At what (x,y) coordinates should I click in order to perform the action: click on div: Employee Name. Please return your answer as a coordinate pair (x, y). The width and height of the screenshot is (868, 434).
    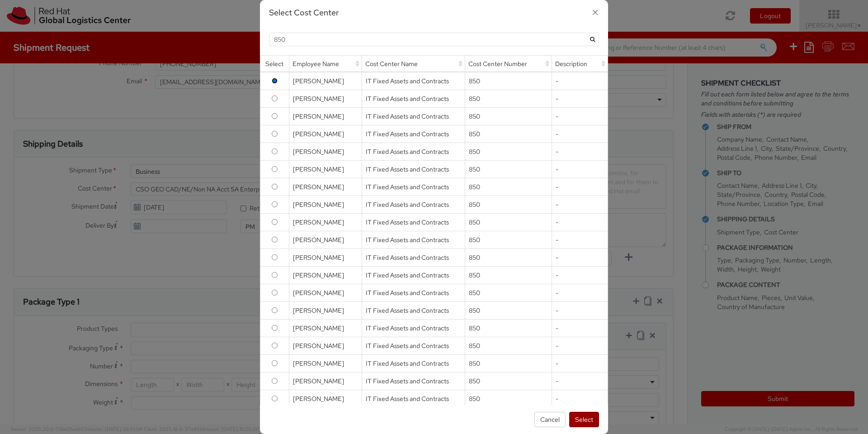
    Looking at the image, I should click on (325, 64).